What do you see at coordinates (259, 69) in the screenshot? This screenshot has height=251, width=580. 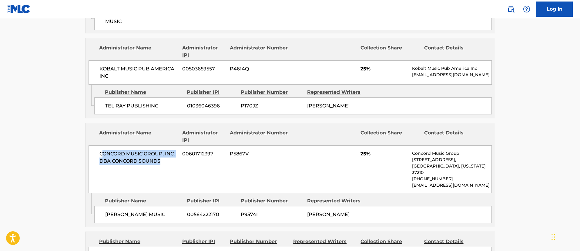 I see `span: P4614Q` at bounding box center [259, 69].